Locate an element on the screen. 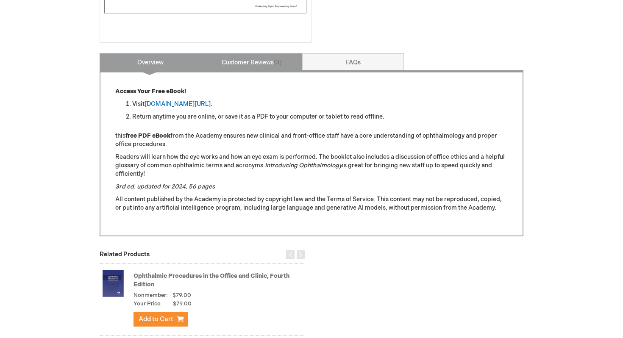 Image resolution: width=623 pixels, height=338 pixels. strong: free PDF eBook is located at coordinates (148, 136).